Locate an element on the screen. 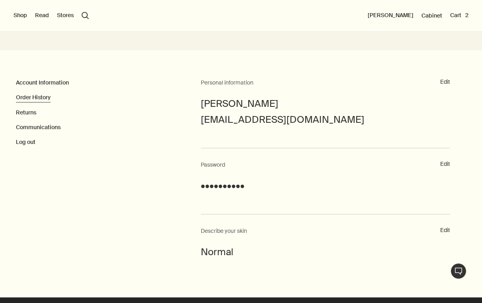 Image resolution: width=482 pixels, height=303 pixels. a: Cabinet is located at coordinates (432, 16).